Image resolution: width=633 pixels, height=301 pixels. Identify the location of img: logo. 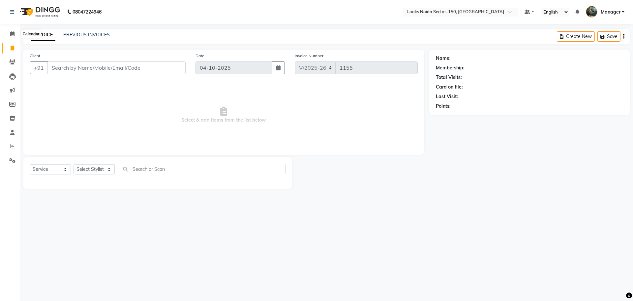
(39, 12).